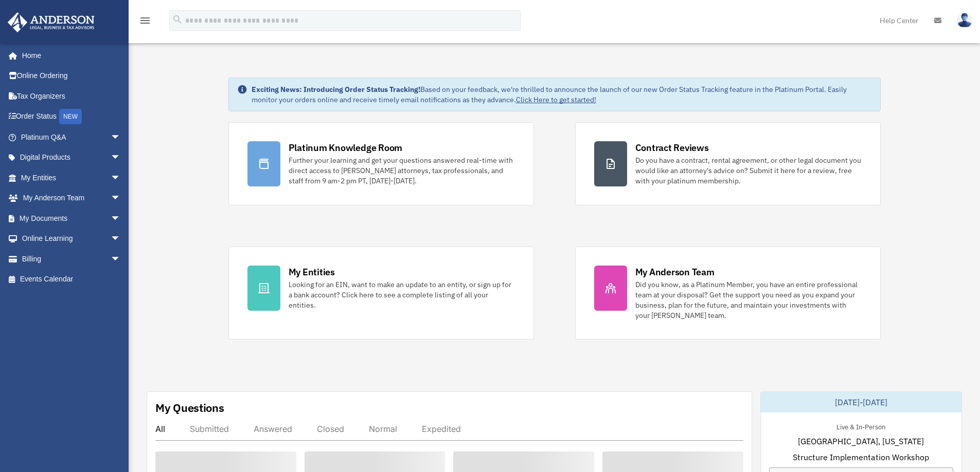 The image size is (980, 472). What do you see at coordinates (441, 429) in the screenshot?
I see `div: Expedited` at bounding box center [441, 429].